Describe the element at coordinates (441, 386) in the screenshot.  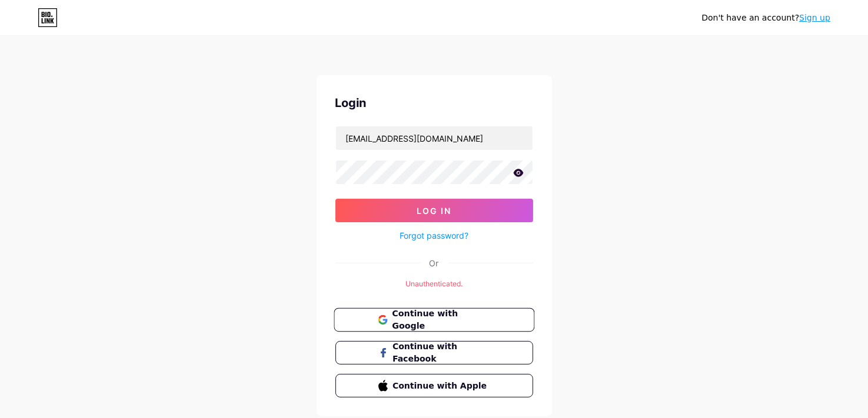
I see `span: Continue with Apple` at that location.